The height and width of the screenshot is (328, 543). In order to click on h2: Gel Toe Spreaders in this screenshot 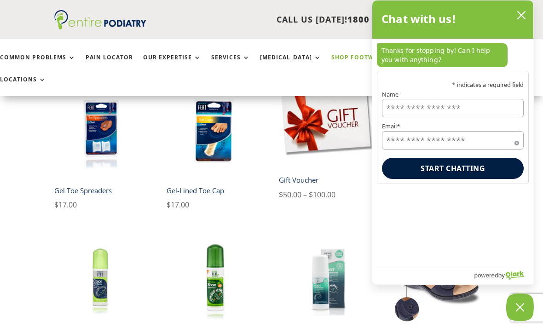, I will do `click(102, 190)`.